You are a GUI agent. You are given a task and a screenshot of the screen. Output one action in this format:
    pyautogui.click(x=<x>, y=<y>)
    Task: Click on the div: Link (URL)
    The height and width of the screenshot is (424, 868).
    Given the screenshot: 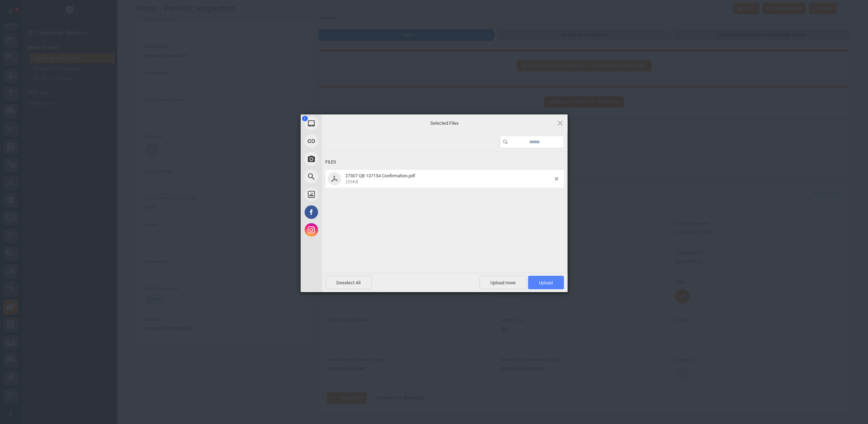 What is the action you would take?
    pyautogui.click(x=343, y=141)
    